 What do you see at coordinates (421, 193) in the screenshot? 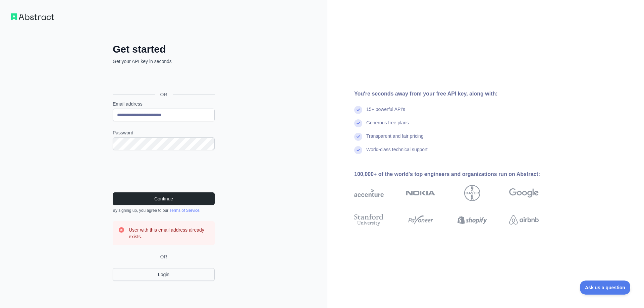
I see `img: nokia` at bounding box center [421, 193].